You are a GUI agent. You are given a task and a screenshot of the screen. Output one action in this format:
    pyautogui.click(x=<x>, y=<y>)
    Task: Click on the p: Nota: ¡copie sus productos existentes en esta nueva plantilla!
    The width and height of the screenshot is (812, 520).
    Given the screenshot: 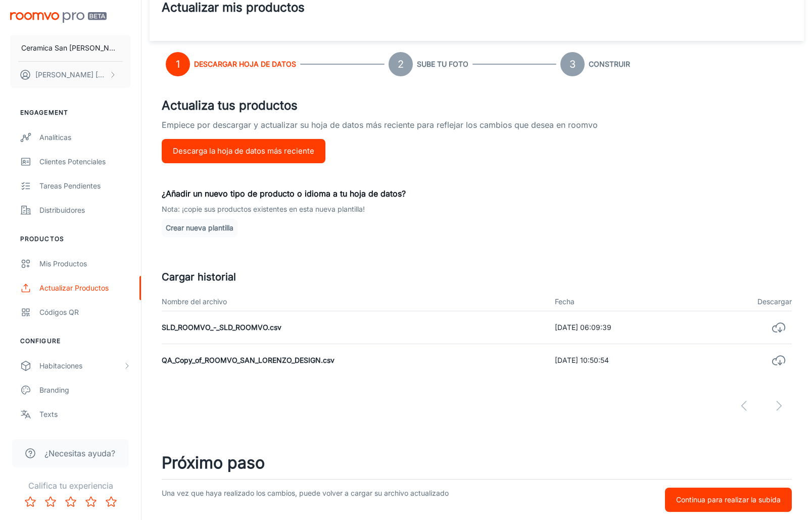 What is the action you would take?
    pyautogui.click(x=476, y=209)
    